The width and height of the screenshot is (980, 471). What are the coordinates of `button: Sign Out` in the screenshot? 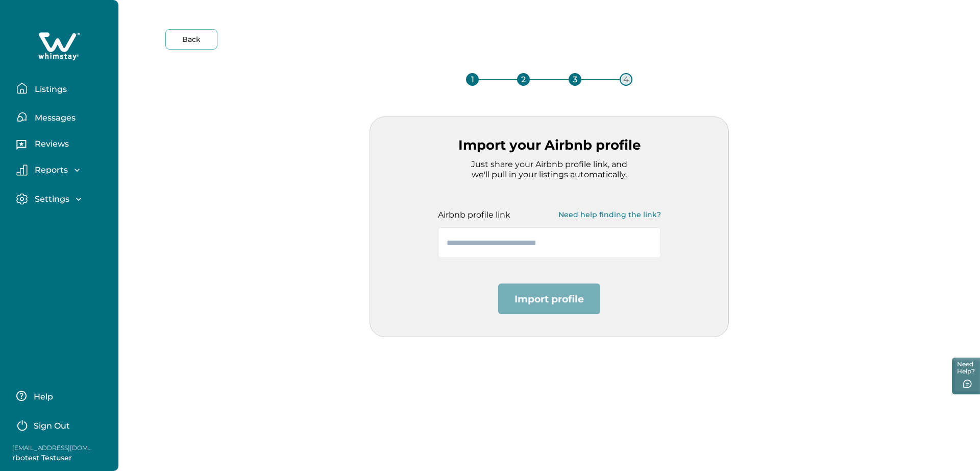 It's located at (61, 425).